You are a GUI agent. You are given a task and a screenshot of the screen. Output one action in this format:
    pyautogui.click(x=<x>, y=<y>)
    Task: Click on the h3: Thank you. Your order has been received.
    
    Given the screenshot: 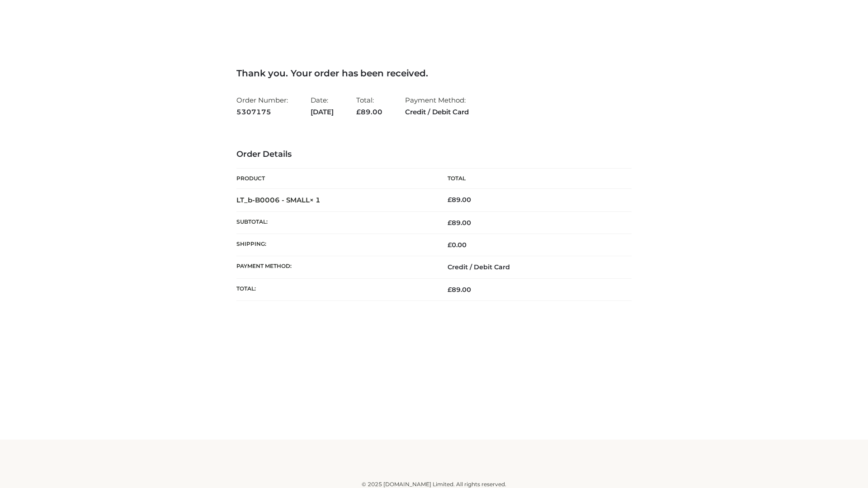 What is the action you would take?
    pyautogui.click(x=434, y=73)
    